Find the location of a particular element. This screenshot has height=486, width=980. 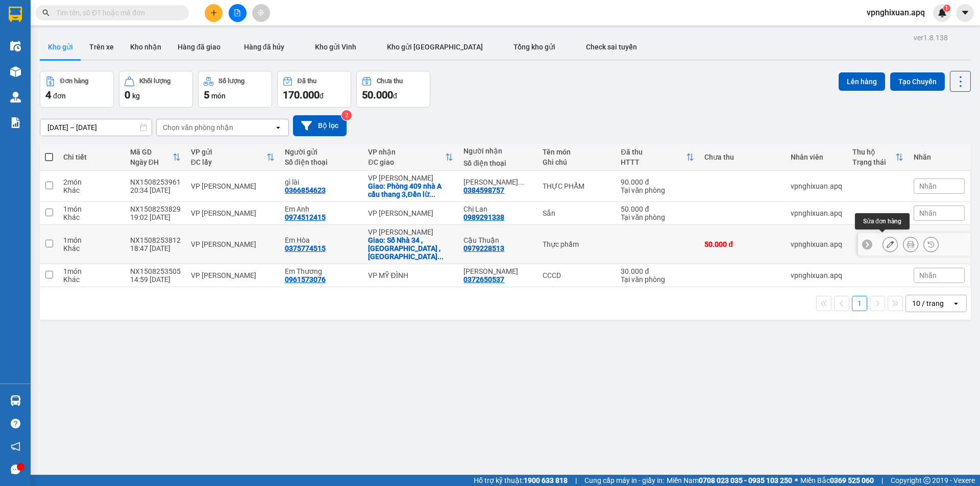

span: search is located at coordinates (46, 12).